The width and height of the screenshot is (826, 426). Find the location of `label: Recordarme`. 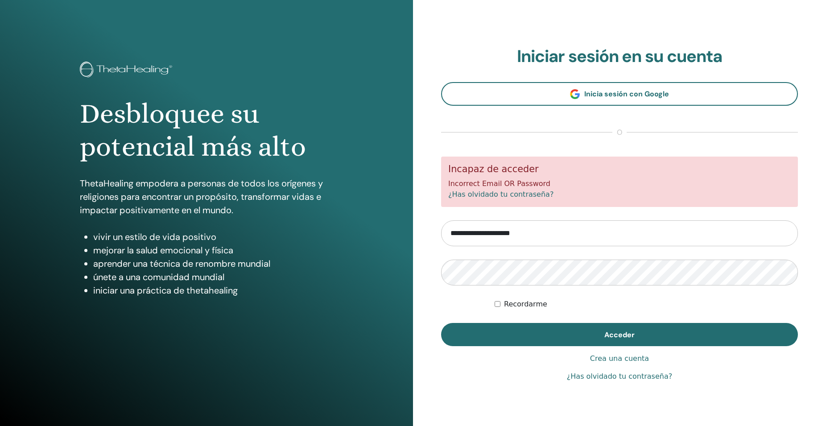

label: Recordarme is located at coordinates (525, 304).